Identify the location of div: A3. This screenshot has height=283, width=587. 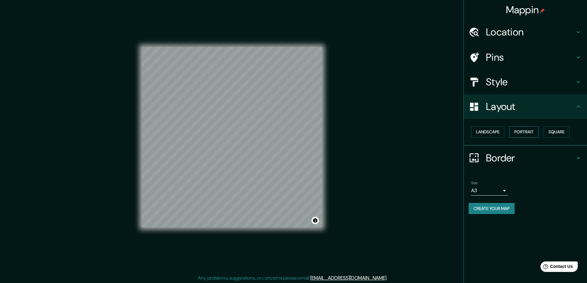
(489, 191).